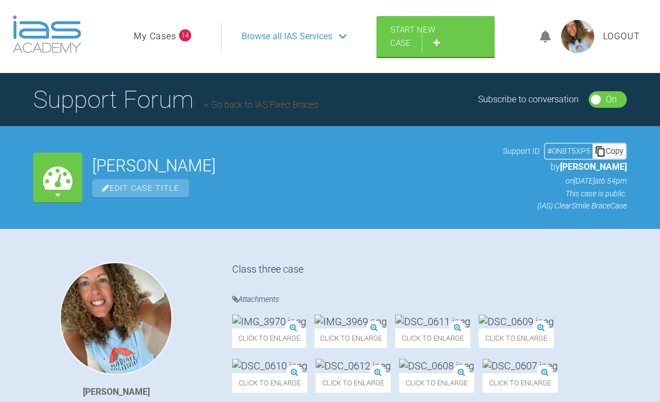  What do you see at coordinates (140, 188) in the screenshot?
I see `span: Edit Case Title` at bounding box center [140, 188].